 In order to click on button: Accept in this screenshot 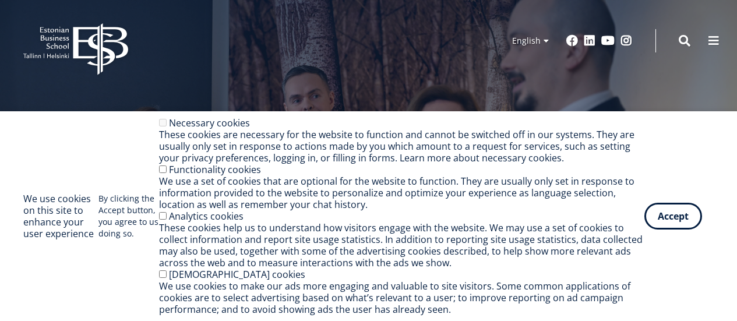, I will do `click(673, 216)`.